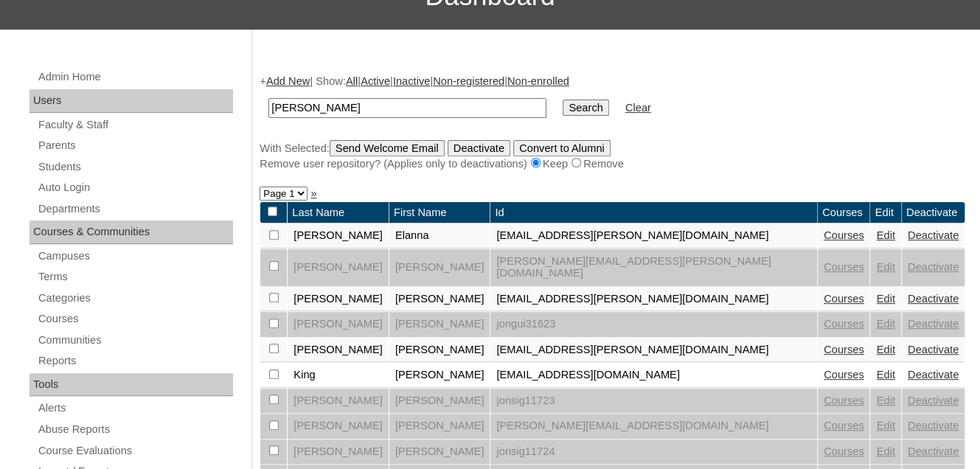 The image size is (980, 469). Describe the element at coordinates (135, 450) in the screenshot. I see `a: Course Evaluations` at that location.